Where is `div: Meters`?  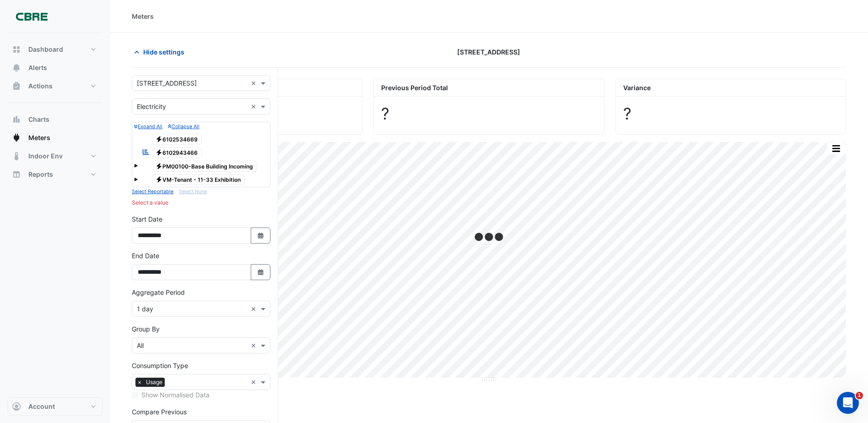 div: Meters is located at coordinates (143, 16).